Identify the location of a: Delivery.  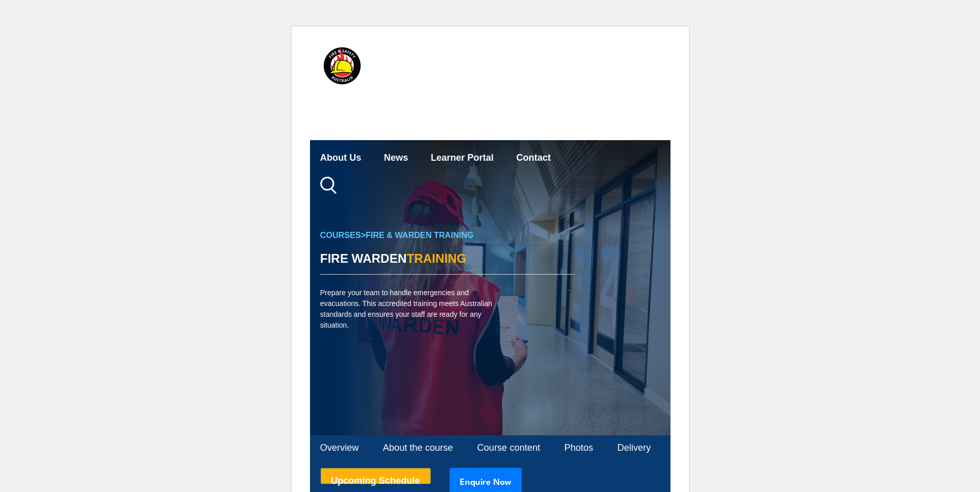
(634, 449).